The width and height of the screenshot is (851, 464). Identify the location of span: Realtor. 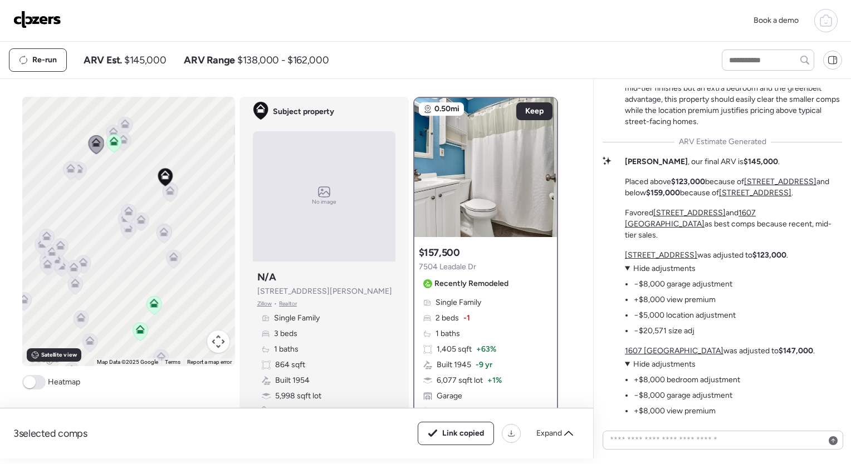
(288, 304).